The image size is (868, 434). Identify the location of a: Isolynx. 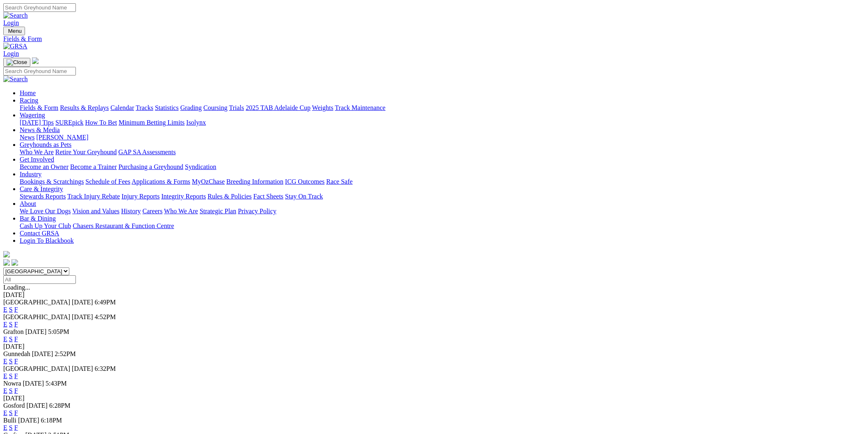
(196, 122).